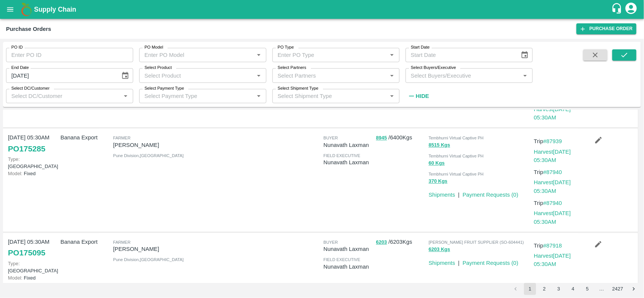  I want to click on button: Go to page 2, so click(544, 289).